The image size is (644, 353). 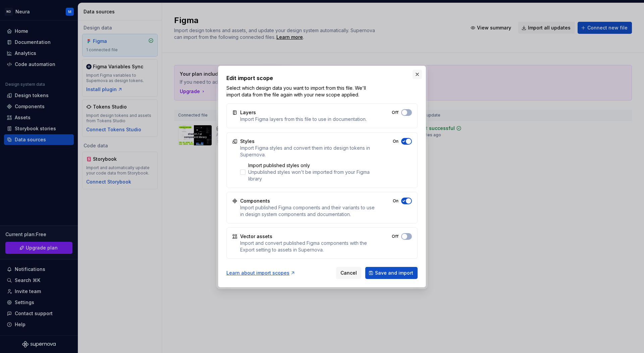 What do you see at coordinates (303, 119) in the screenshot?
I see `div: Import Figma layers from this file to use in documentation.` at bounding box center [303, 119].